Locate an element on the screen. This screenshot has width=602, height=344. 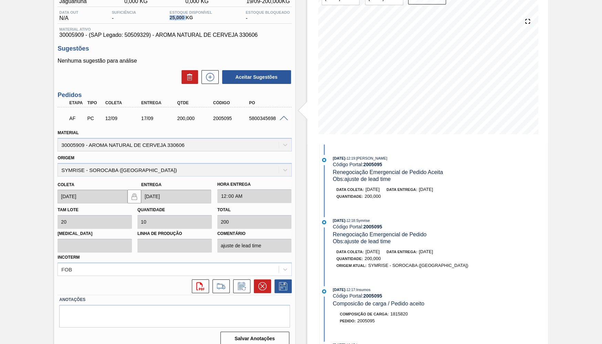
span: - 12:17 is located at coordinates (350, 290).